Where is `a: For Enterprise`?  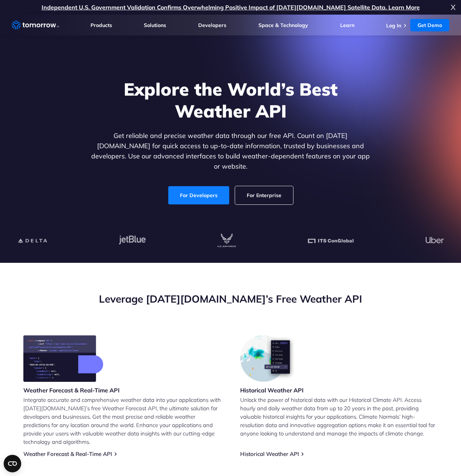 a: For Enterprise is located at coordinates (264, 195).